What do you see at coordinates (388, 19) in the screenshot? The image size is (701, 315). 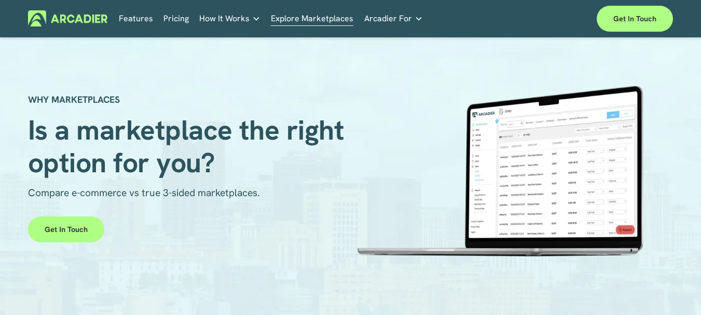 I see `span: Arcadier For` at bounding box center [388, 19].